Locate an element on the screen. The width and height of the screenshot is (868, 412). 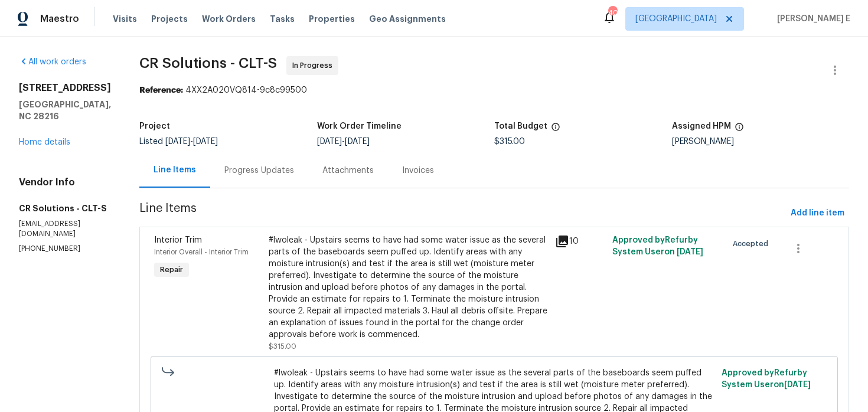
div: 10 is located at coordinates (580, 242).